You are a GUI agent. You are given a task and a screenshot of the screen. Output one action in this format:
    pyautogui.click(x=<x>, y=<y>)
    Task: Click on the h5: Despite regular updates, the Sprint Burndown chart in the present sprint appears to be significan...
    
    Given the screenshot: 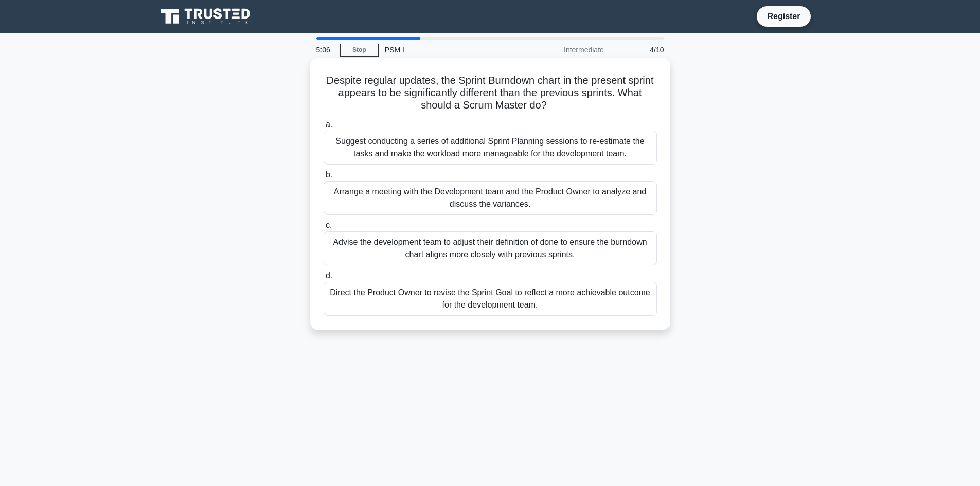 What is the action you would take?
    pyautogui.click(x=490, y=93)
    